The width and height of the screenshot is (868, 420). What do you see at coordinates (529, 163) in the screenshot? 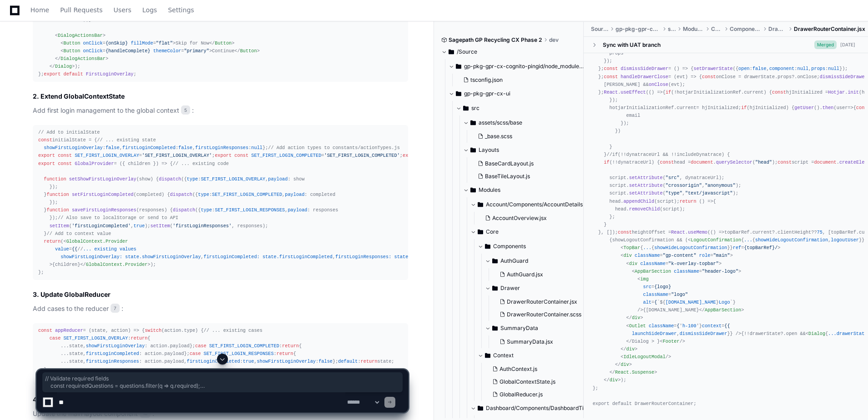
I see `button: BaseCardLayout.js` at bounding box center [529, 163].